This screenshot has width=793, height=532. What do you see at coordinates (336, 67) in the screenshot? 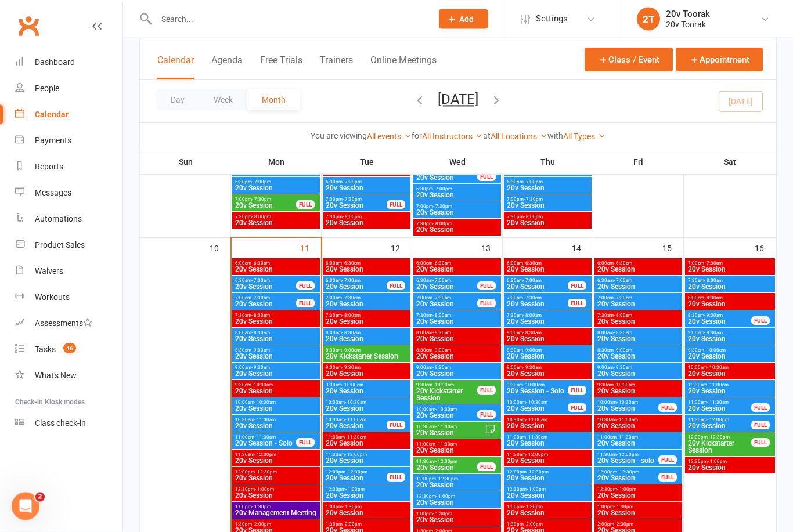
I see `button: Trainers` at bounding box center [336, 67].